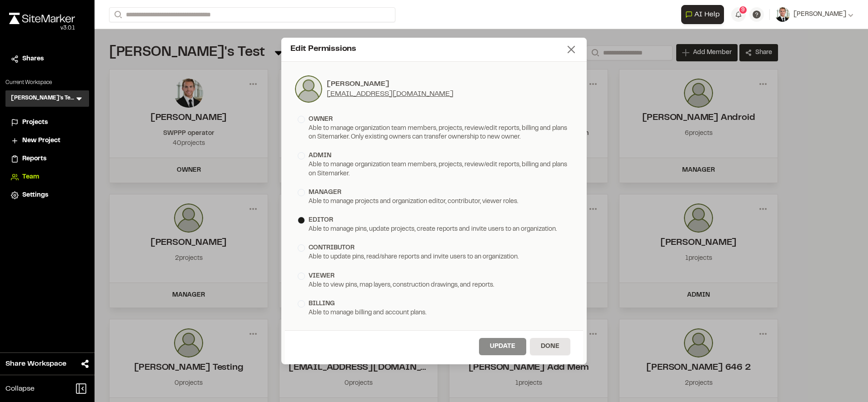 Image resolution: width=868 pixels, height=402 pixels. I want to click on a: Reports, so click(47, 159).